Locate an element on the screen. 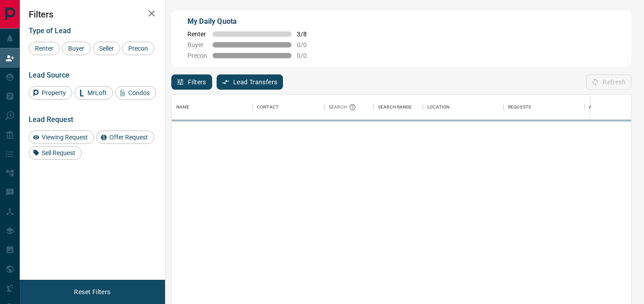  button: Reset Filters is located at coordinates (92, 292).